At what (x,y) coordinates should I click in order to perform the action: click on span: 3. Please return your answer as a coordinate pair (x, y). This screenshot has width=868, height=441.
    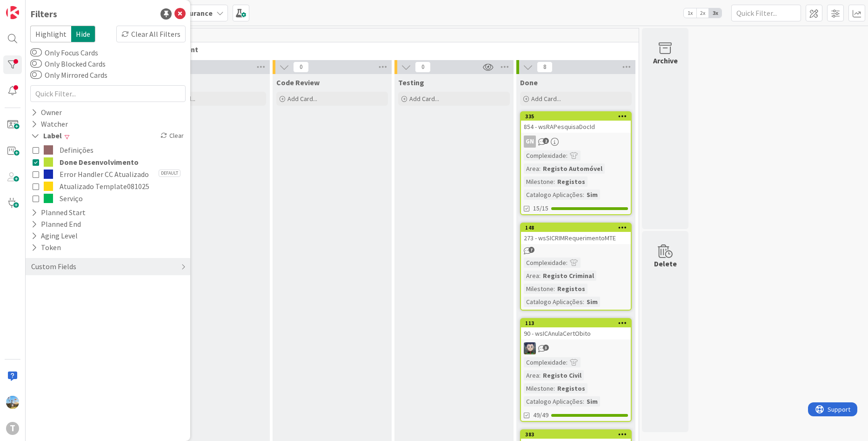
    Looking at the image, I should click on (546, 347).